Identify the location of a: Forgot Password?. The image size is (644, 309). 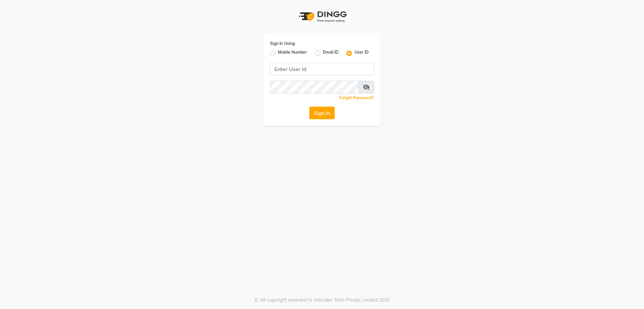
(356, 98).